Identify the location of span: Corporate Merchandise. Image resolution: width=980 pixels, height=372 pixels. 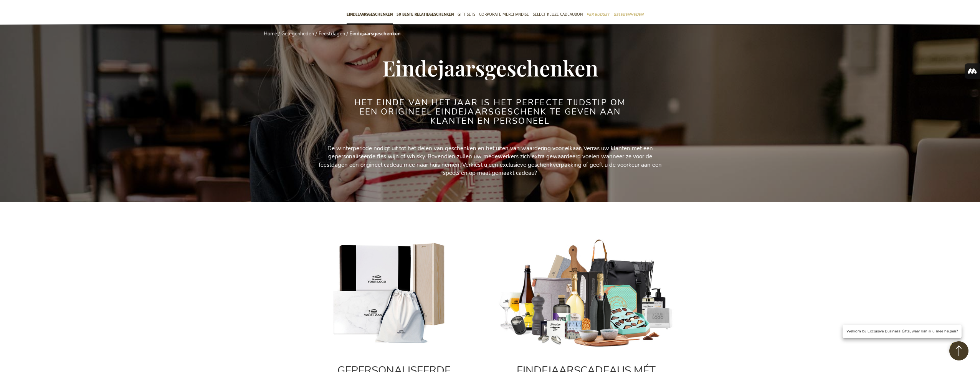
(504, 14).